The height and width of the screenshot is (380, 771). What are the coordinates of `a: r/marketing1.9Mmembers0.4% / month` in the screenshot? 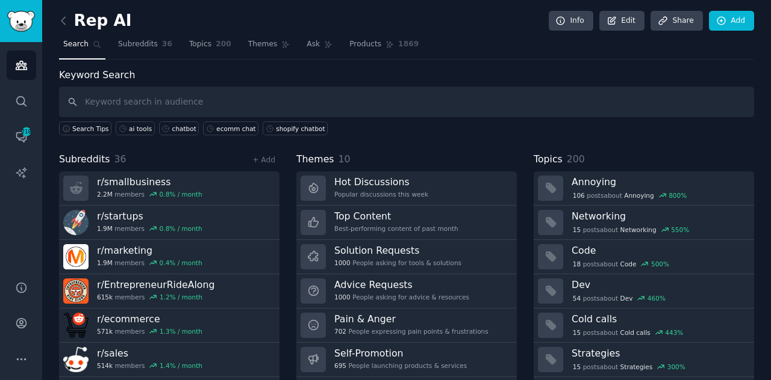 It's located at (169, 257).